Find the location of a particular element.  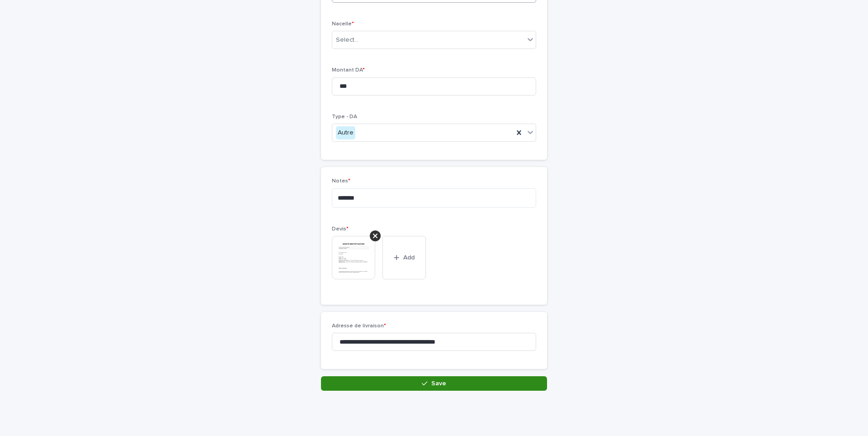

span: Notes is located at coordinates (341, 181).